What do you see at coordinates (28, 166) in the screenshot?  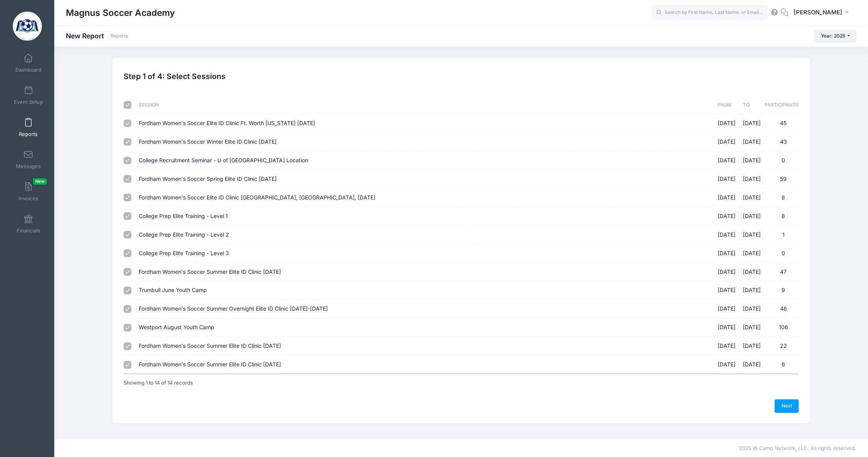 I see `span: Messages` at bounding box center [28, 166].